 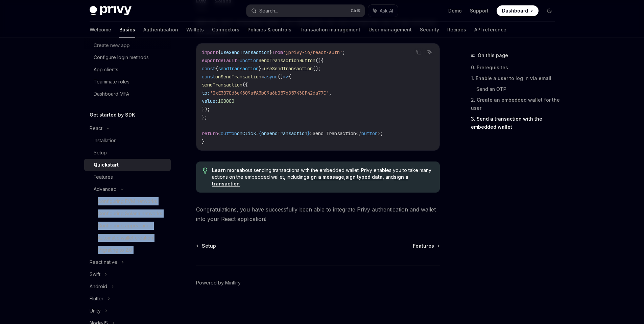 I want to click on span: On this page, so click(x=493, y=55).